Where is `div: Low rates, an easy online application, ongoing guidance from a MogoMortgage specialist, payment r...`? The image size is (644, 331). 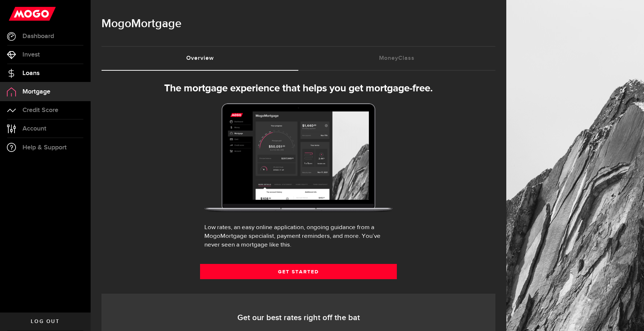 div: Low rates, an easy online application, ongoing guidance from a MogoMortgage specialist, payment r... is located at coordinates (298, 236).